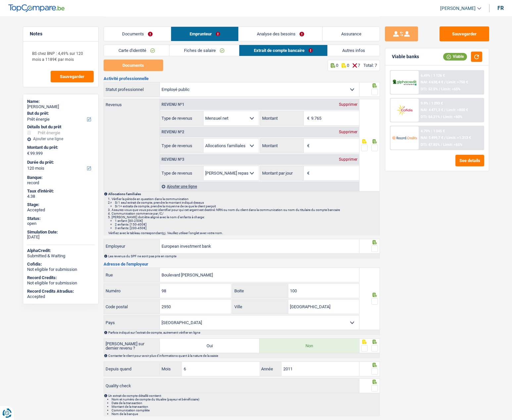 The image size is (512, 420). What do you see at coordinates (245, 414) in the screenshot?
I see `li: Nom de la banque` at bounding box center [245, 414].